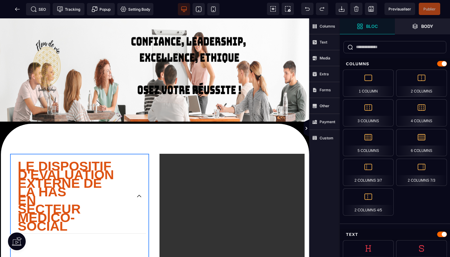 The height and width of the screenshot is (257, 450). Describe the element at coordinates (273, 9) in the screenshot. I see `span: View components` at that location.